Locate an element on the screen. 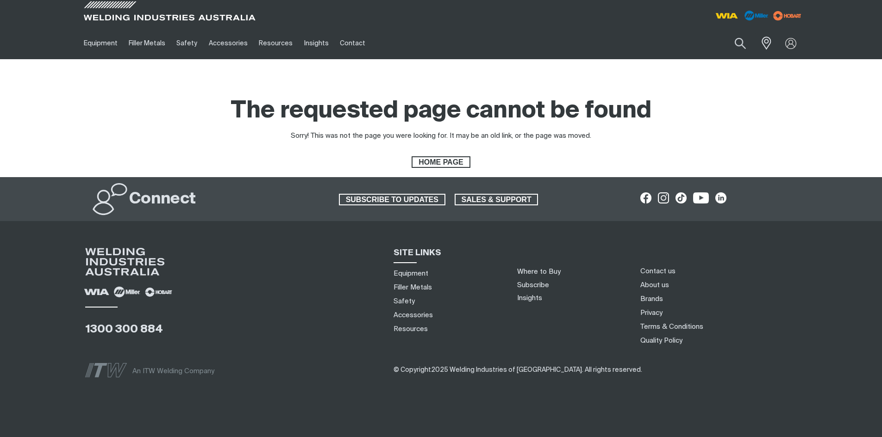 This screenshot has width=882, height=437. a: Privacy is located at coordinates (651, 313).